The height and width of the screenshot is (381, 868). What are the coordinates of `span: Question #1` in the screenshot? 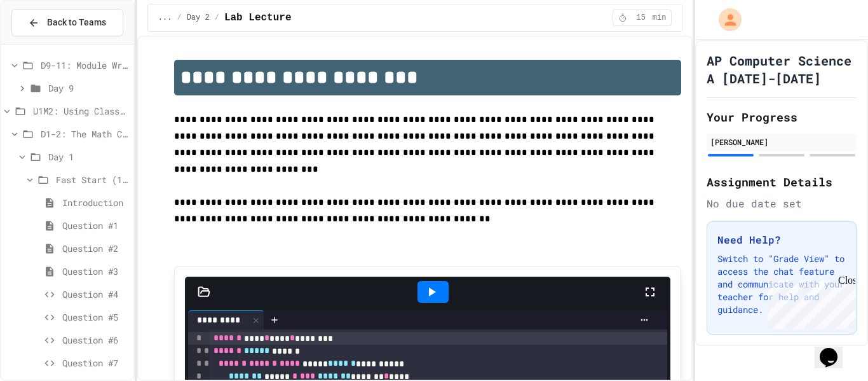 It's located at (96, 225).